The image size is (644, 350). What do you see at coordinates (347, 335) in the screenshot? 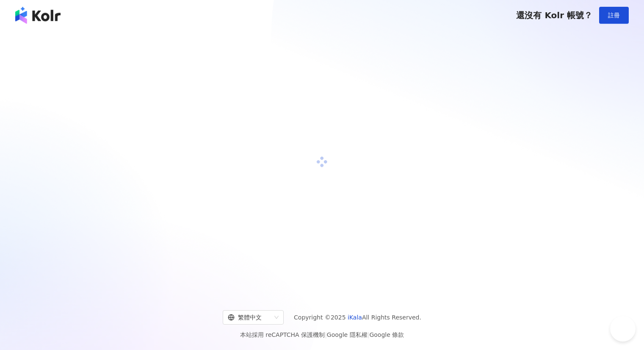
I see `a: Google 隱私權` at bounding box center [347, 335].